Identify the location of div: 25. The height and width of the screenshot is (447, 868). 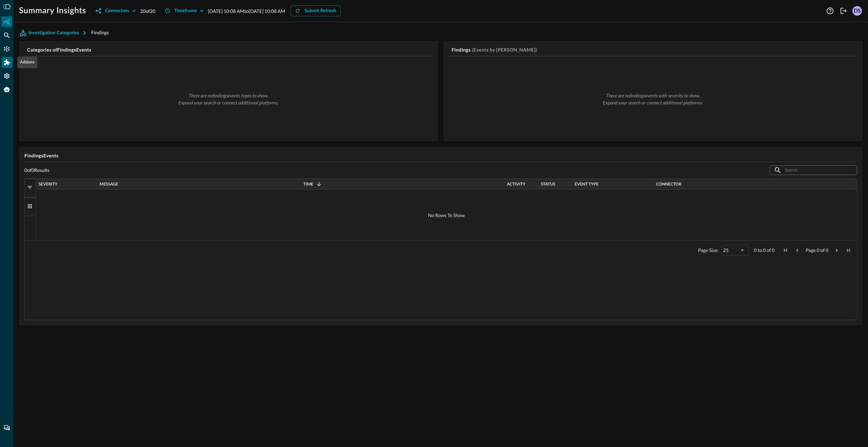
(731, 250).